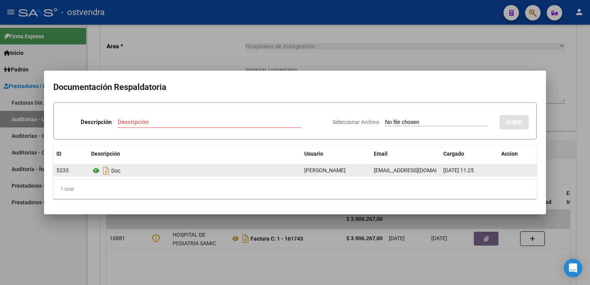 The image size is (590, 285). What do you see at coordinates (295, 87) in the screenshot?
I see `h2: Documentación Respaldatoria` at bounding box center [295, 87].